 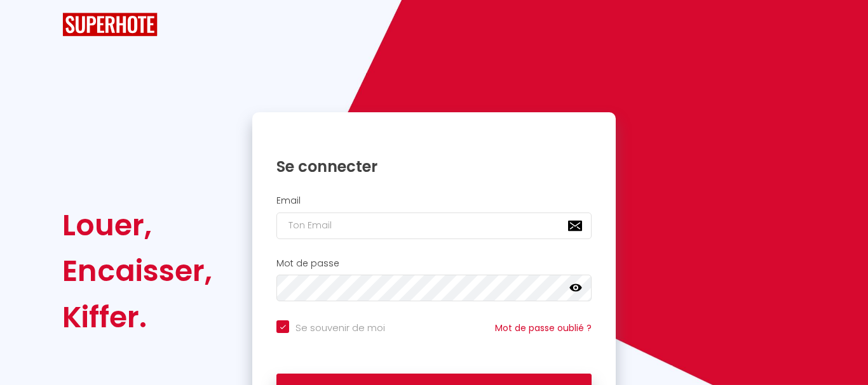 I want to click on div: Encaisser,, so click(x=137, y=271).